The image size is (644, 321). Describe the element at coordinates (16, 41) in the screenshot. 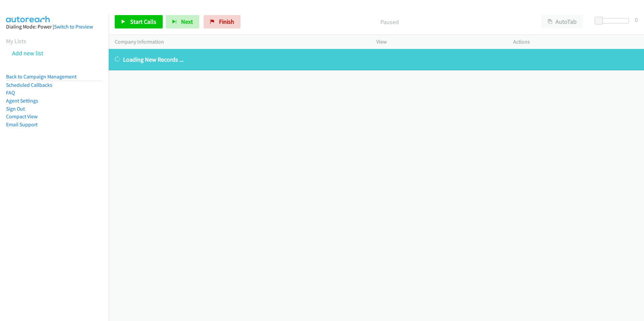

I see `a: My Lists` at that location.